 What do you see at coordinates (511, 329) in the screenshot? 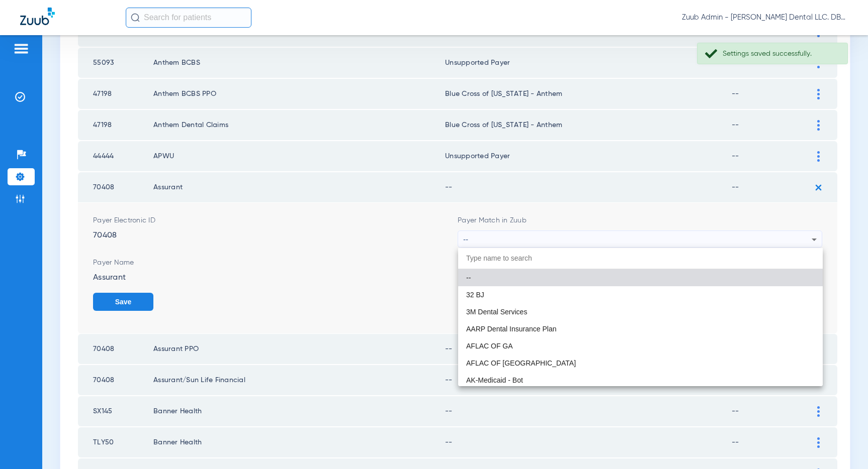
I see `span: AARP Dental Insurance Plan` at bounding box center [511, 329].